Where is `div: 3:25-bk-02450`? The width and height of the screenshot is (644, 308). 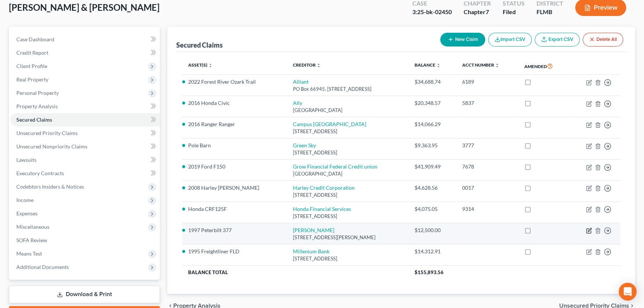
div: 3:25-bk-02450 is located at coordinates (432, 12).